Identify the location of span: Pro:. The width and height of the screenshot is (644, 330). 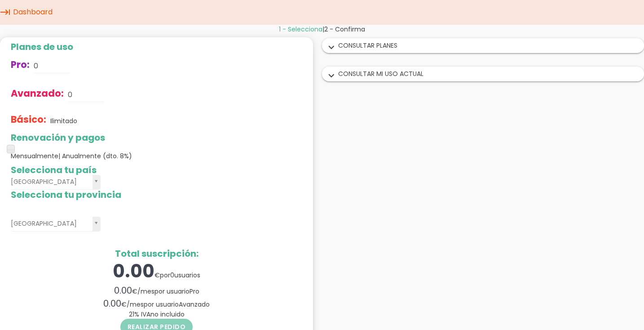
(20, 64).